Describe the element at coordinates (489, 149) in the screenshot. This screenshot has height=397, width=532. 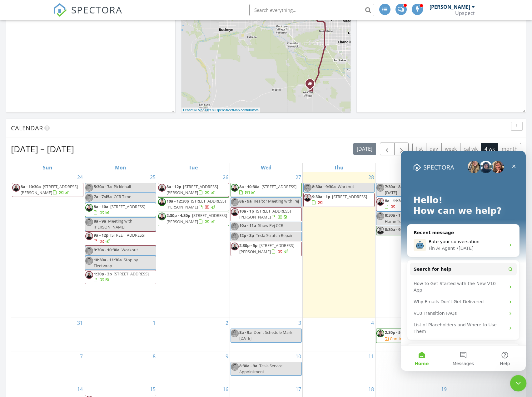
I see `button: 4 wk` at that location.